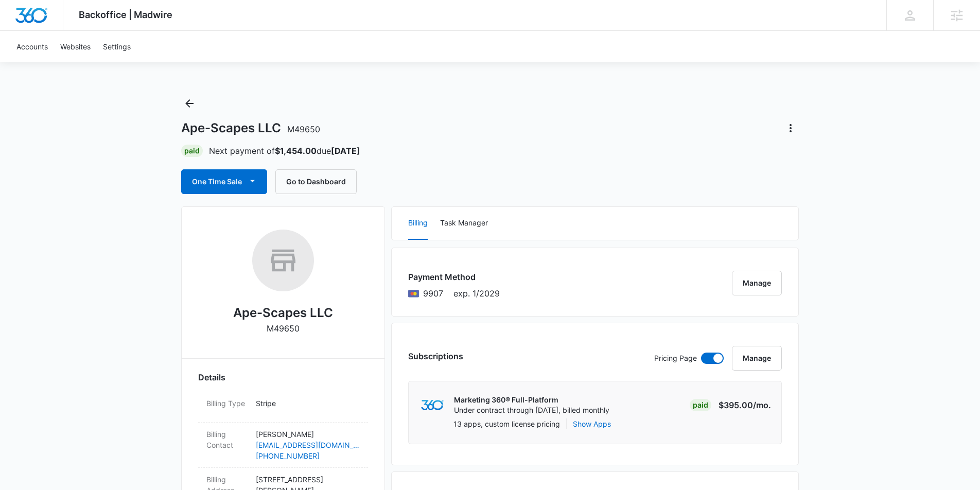 Image resolution: width=980 pixels, height=490 pixels. Describe the element at coordinates (454, 277) in the screenshot. I see `h3: Payment Method` at that location.